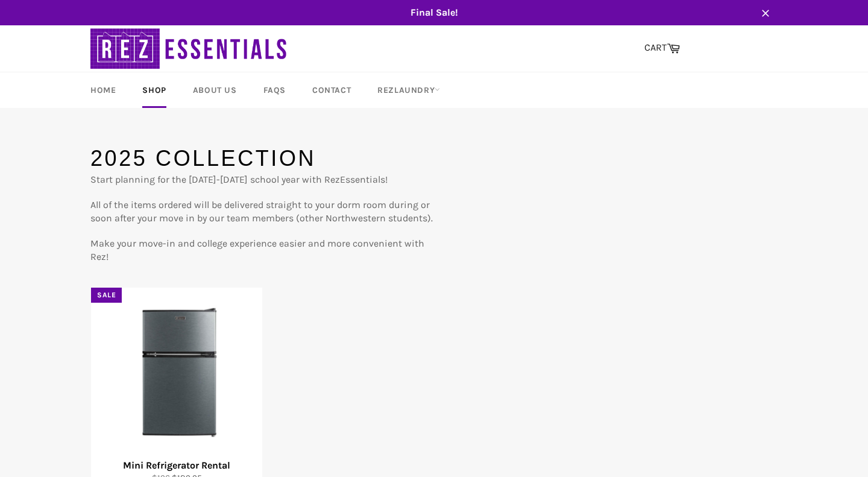  What do you see at coordinates (274, 90) in the screenshot?
I see `a: FAQs` at bounding box center [274, 90].